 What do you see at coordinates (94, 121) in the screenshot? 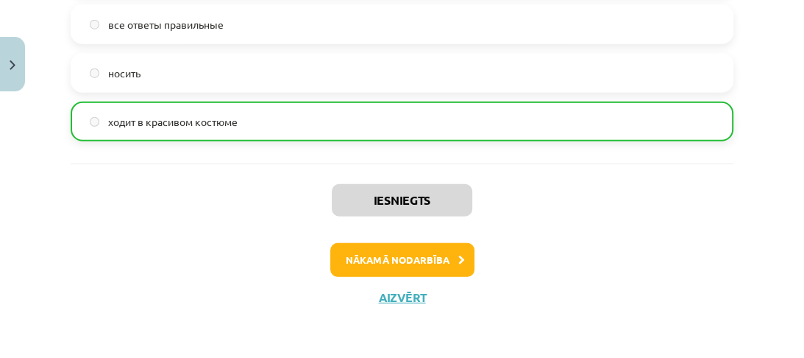
I see `input: ходит в красивом костюме` at bounding box center [94, 121].